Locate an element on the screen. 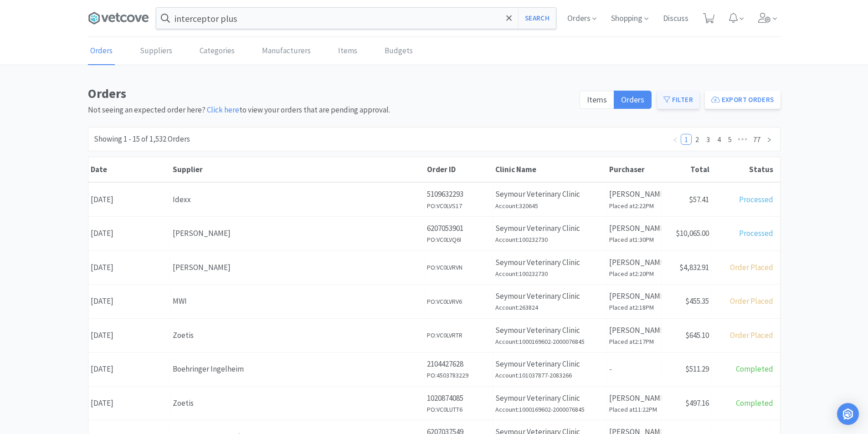 The image size is (868, 434). span: $455.35 is located at coordinates (697, 301).